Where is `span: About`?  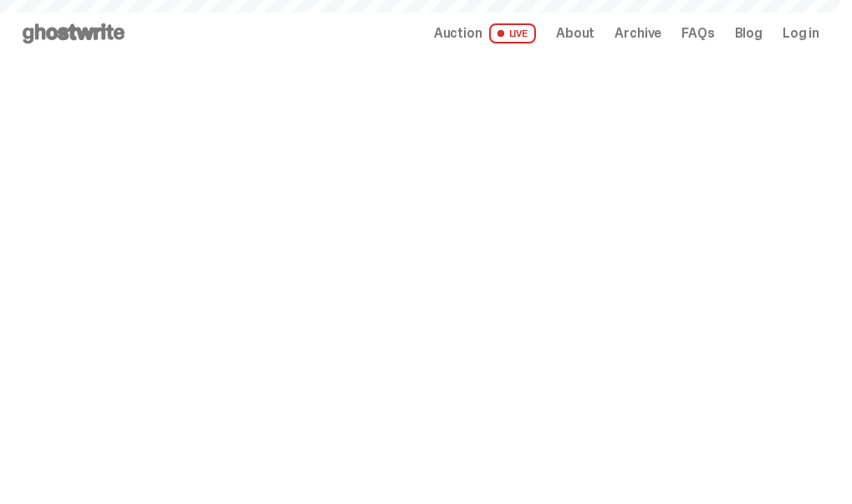 span: About is located at coordinates (575, 34).